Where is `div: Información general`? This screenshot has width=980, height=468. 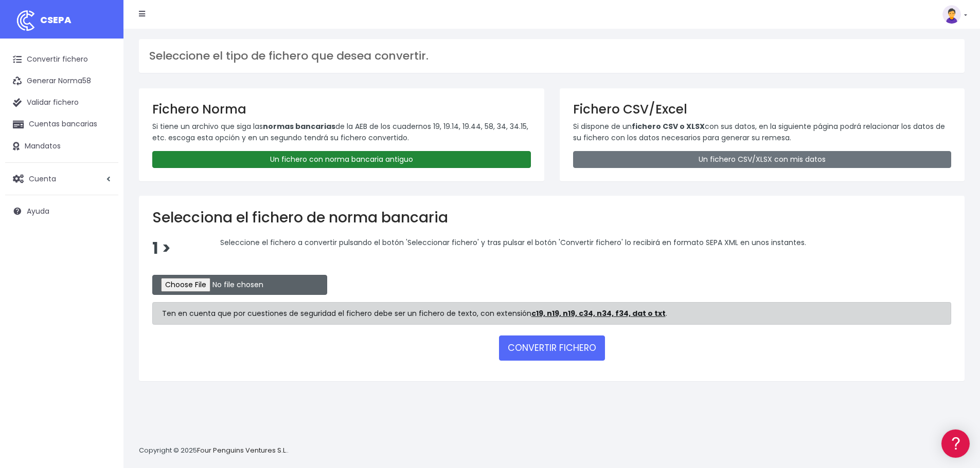
div: Información general is located at coordinates (103, 76).